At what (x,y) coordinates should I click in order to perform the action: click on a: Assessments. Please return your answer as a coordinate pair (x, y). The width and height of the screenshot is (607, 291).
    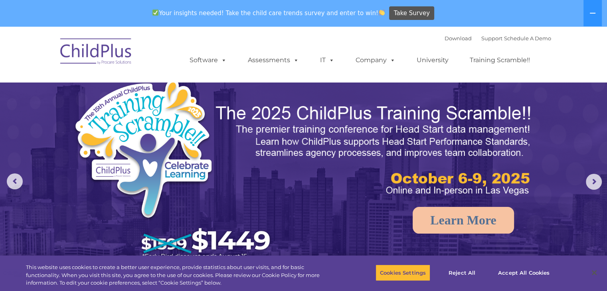
    Looking at the image, I should click on (273, 60).